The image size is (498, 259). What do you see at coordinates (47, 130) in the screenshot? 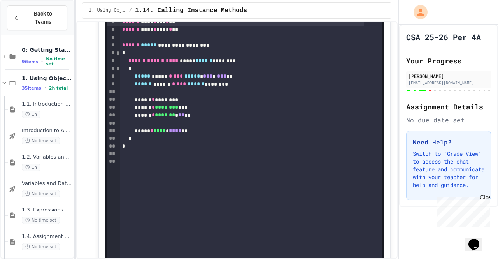
I see `span: Introduction to Algorithms, Programming, and Compilers` at bounding box center [47, 130].